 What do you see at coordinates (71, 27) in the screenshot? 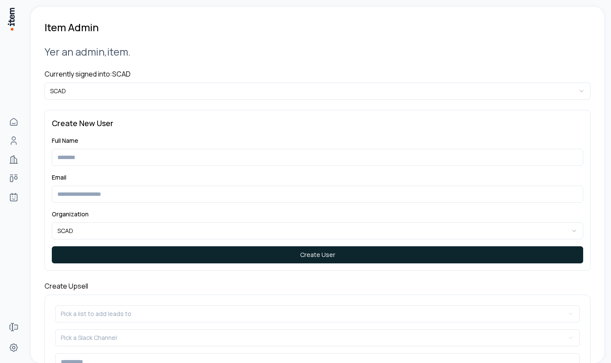
I see `h1: Item Admin` at bounding box center [71, 27].